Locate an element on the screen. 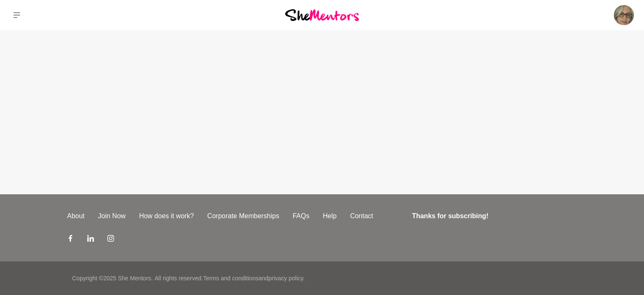 This screenshot has height=295, width=644. a: Sharon Williams is located at coordinates (624, 15).